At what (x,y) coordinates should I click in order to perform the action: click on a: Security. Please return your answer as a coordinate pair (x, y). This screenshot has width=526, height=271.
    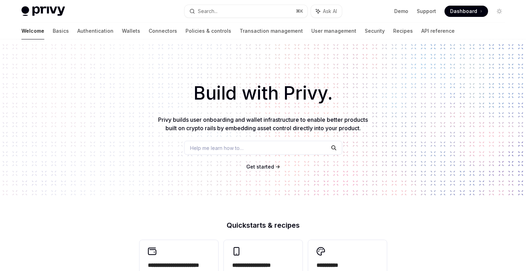
    Looking at the image, I should click on (375, 31).